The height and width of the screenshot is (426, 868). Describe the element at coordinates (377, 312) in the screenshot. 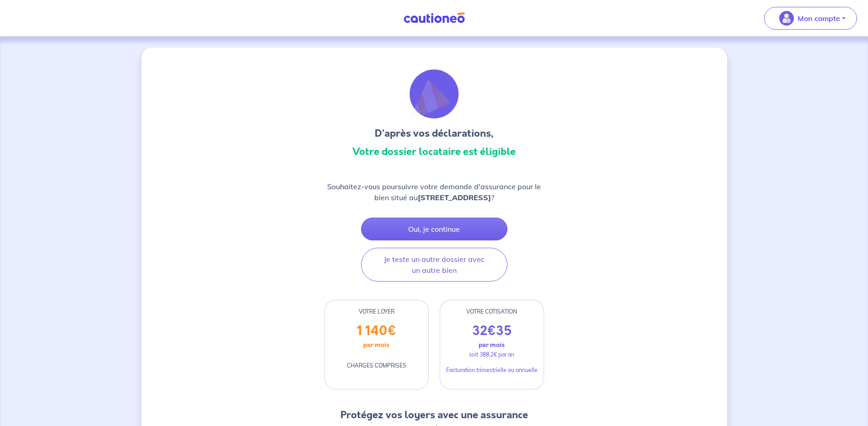

I see `div: VOTRE LOYER` at that location.